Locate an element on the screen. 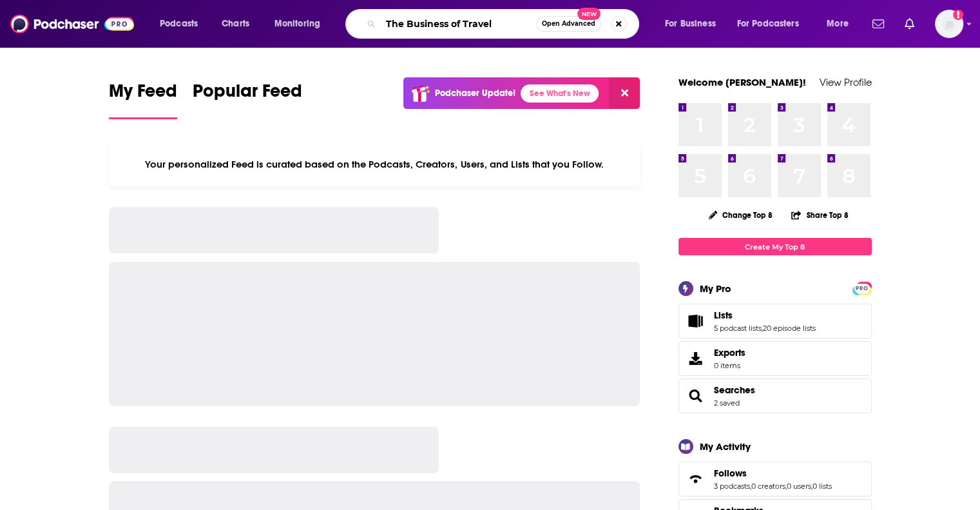 The height and width of the screenshot is (510, 980). div: Search podcasts, credits, & more... is located at coordinates (504, 24).